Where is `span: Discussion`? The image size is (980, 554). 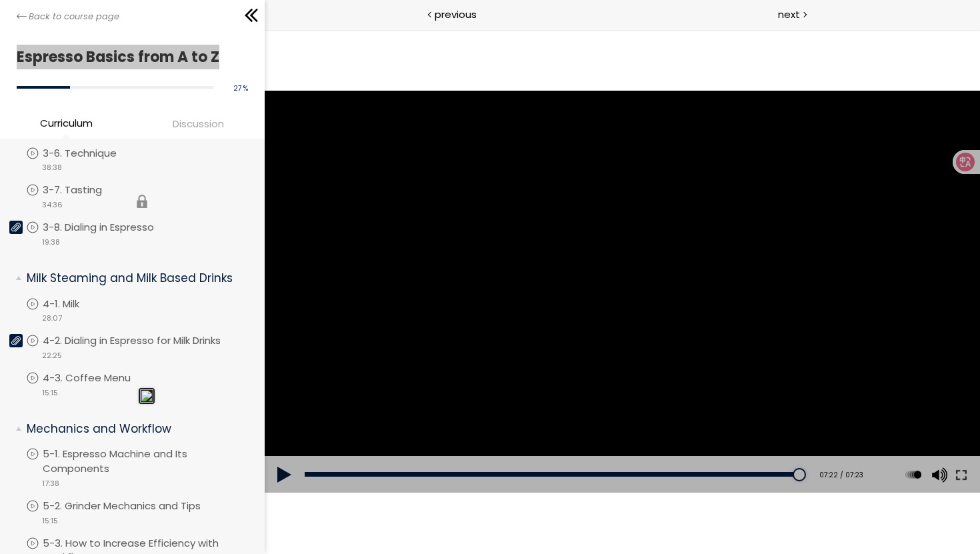 span: Discussion is located at coordinates (198, 123).